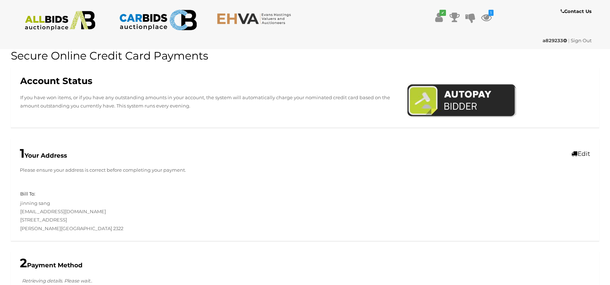  I want to click on a: a829233, so click(555, 40).